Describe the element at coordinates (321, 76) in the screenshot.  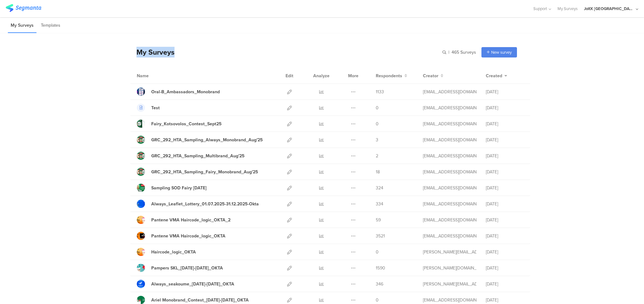
I see `div: Analyze` at that location.